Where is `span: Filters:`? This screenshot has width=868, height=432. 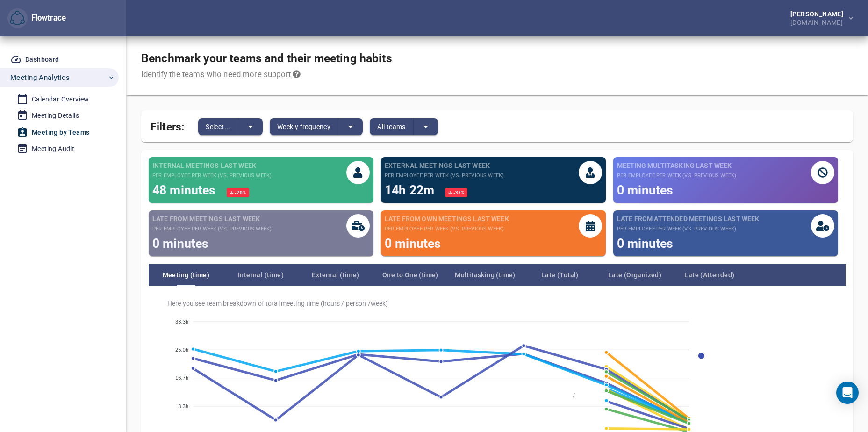
span: Filters: is located at coordinates (167, 125).